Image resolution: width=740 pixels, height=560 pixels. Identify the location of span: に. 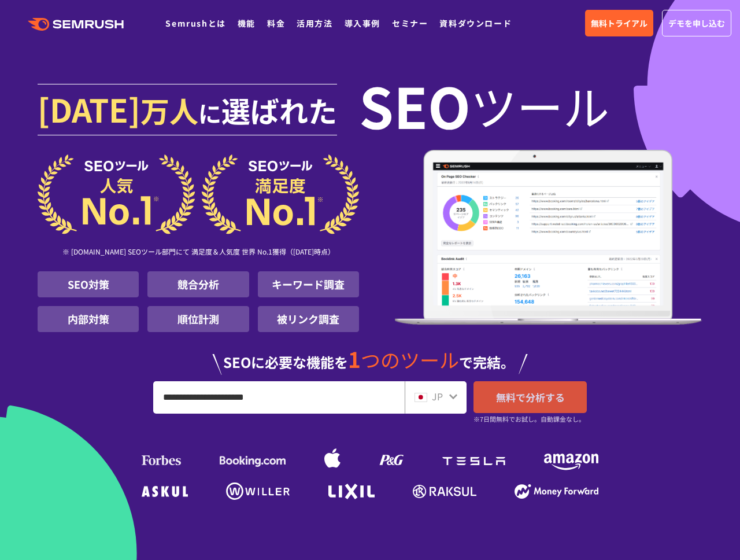
(210, 113).